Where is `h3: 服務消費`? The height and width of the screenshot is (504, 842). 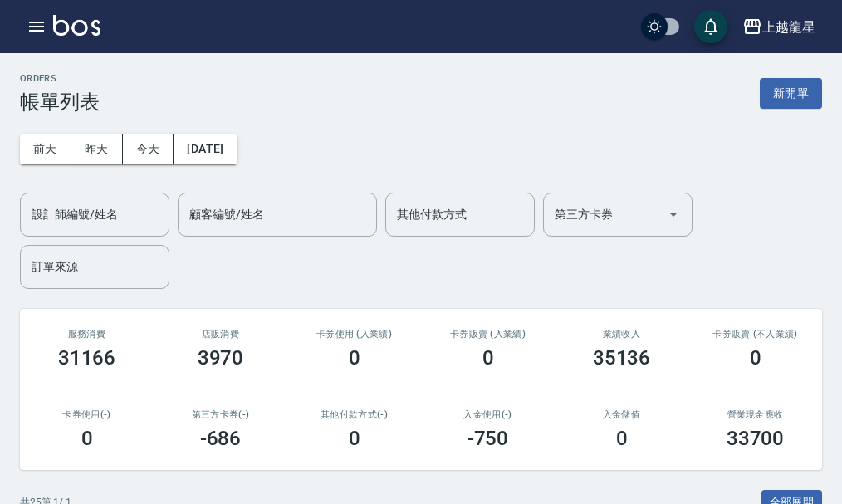 h3: 服務消費 is located at coordinates (86, 333).